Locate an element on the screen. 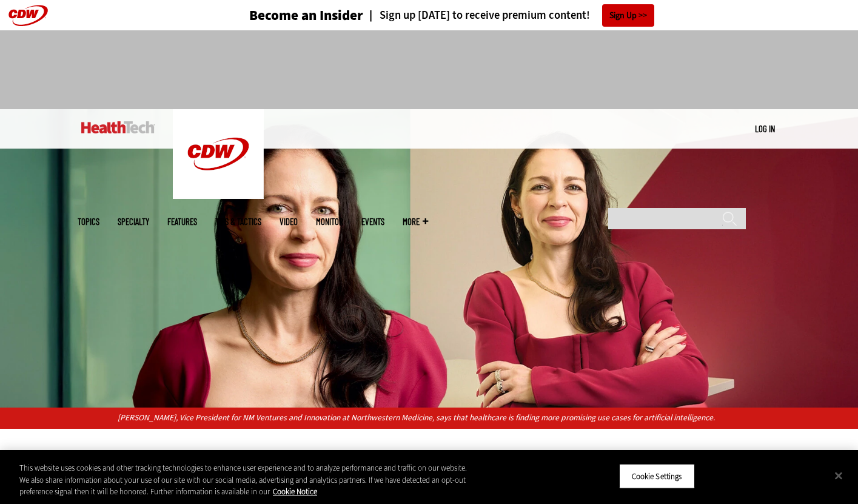 This screenshot has height=504, width=858. a: MonITor is located at coordinates (330, 221).